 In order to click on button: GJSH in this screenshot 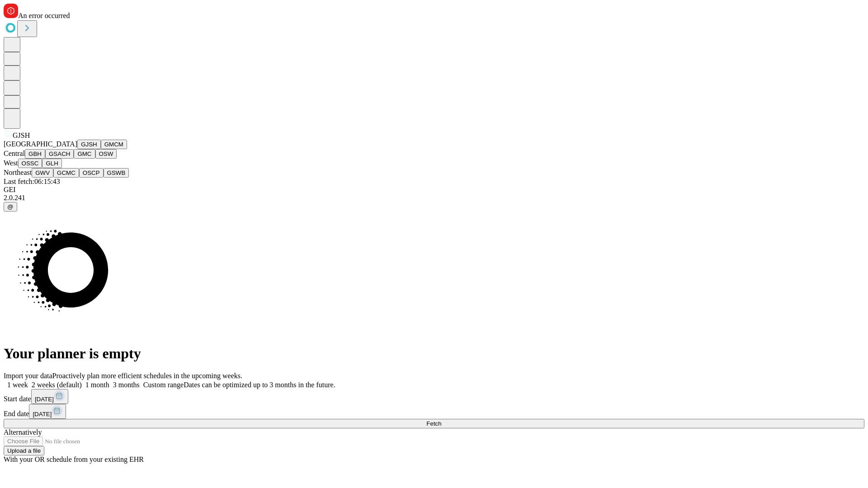, I will do `click(89, 144)`.